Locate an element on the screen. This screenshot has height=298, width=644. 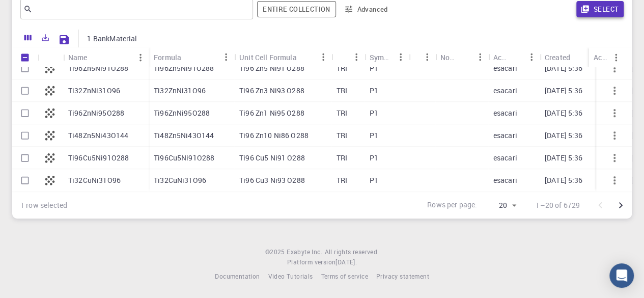
div: Account is located at coordinates (514, 57).